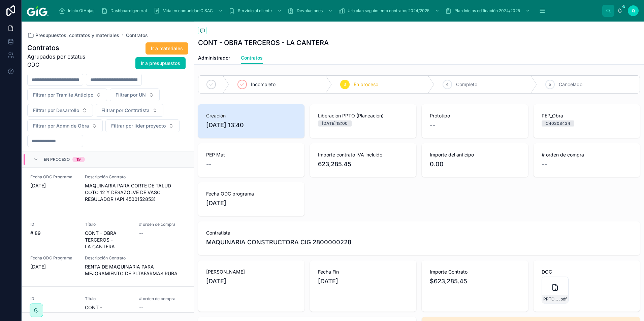 The image size is (644, 321). Describe the element at coordinates (388, 11) in the screenshot. I see `span: Urb plan seguimiento contratos 2024/2025` at that location.